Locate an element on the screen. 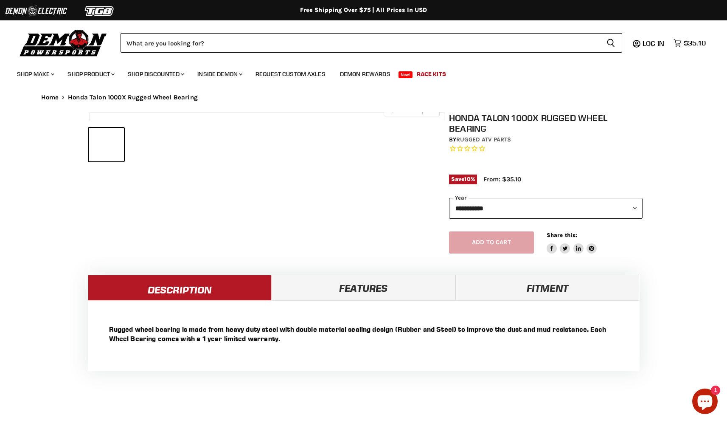 The height and width of the screenshot is (423, 727). a: $35.10 is located at coordinates (690, 43).